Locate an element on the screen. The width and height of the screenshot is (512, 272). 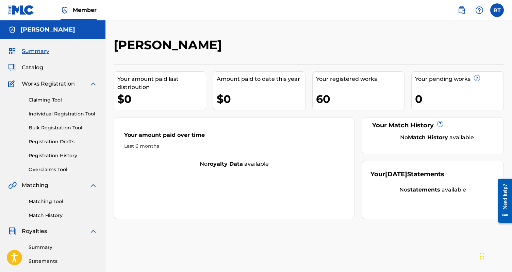
img: Summary is located at coordinates (12, 51).